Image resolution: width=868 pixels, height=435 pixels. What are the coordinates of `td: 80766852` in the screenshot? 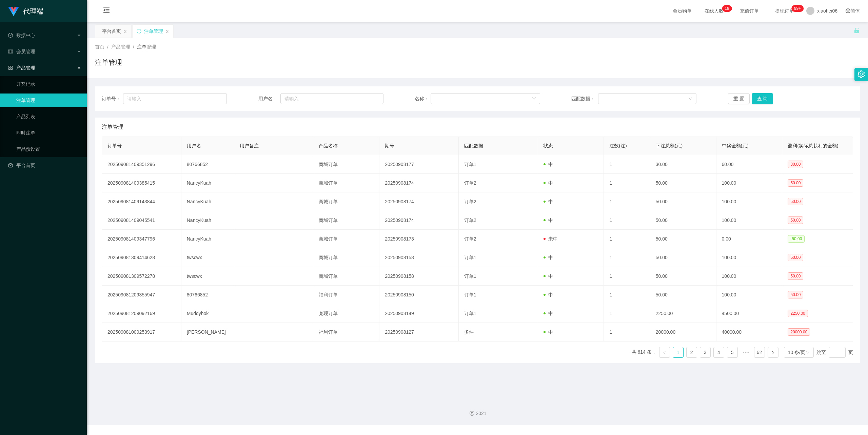 It's located at (208, 295).